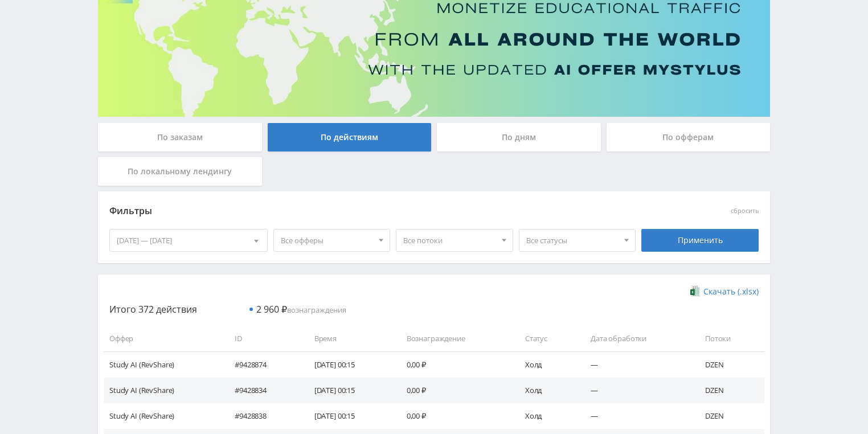 Image resolution: width=868 pixels, height=434 pixels. Describe the element at coordinates (180, 172) in the screenshot. I see `div: По локальному лендингу` at that location.